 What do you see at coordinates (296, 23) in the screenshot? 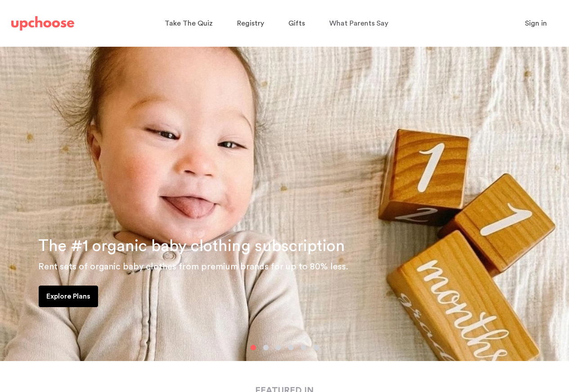
I see `span: Gifts` at bounding box center [296, 23].